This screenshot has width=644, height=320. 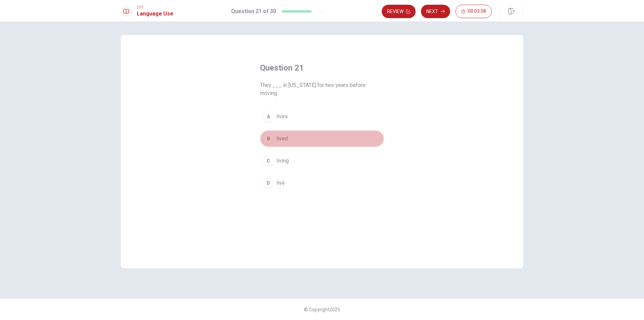 I want to click on h1: Language Use, so click(x=155, y=14).